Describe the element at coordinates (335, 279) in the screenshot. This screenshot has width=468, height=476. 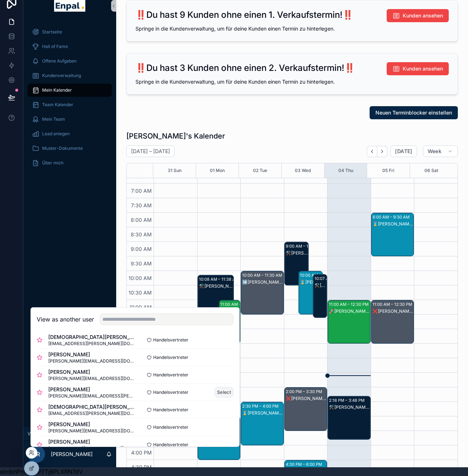
I see `div: 10:07 AM – 11:37 AM` at that location.